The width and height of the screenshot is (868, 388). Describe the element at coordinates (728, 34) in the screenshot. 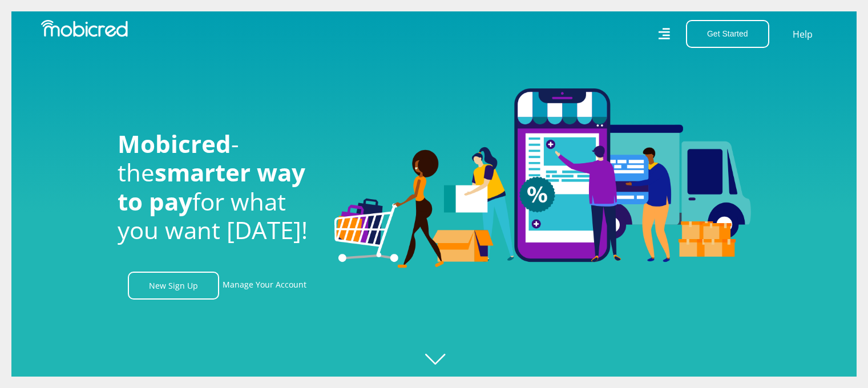

I see `button: Get Started` at that location.